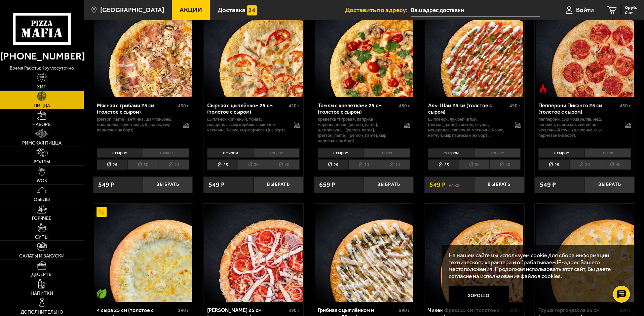 This screenshot has width=644, height=316. Describe the element at coordinates (294, 106) in the screenshot. I see `span: 420 г` at that location.